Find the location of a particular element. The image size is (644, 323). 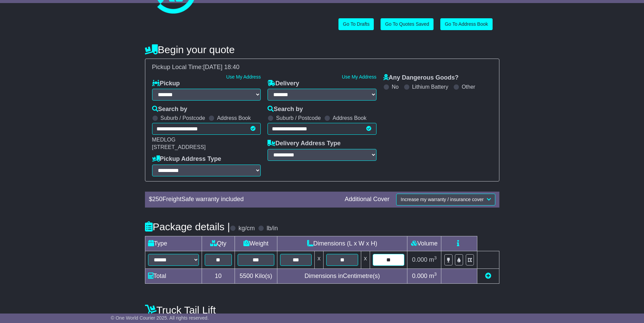

td: Type is located at coordinates (173, 244).